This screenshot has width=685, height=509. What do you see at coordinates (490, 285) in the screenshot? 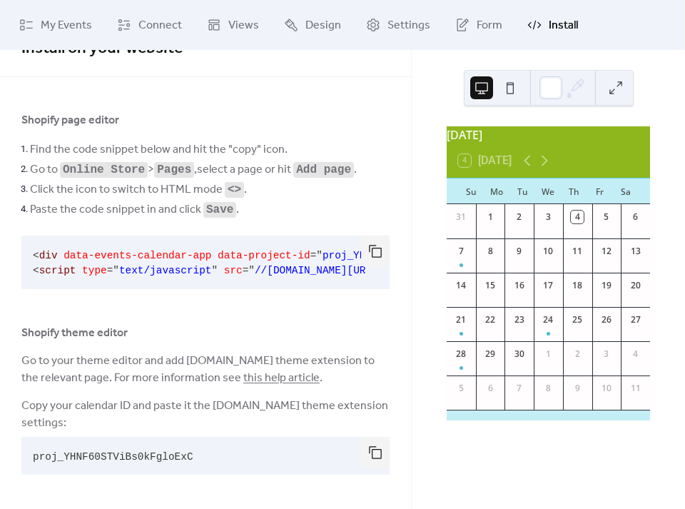
I see `div: 15` at bounding box center [490, 285].